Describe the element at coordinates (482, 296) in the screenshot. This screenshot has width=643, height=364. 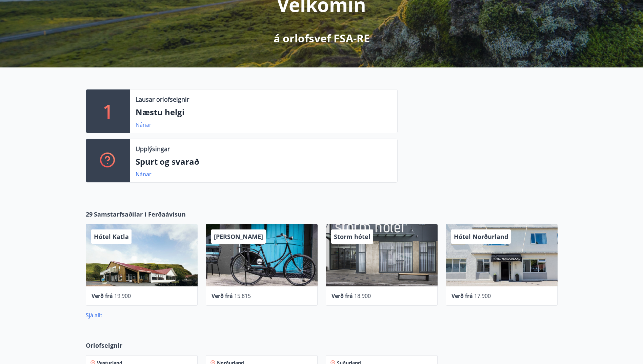
I see `span: 17.900` at that location.